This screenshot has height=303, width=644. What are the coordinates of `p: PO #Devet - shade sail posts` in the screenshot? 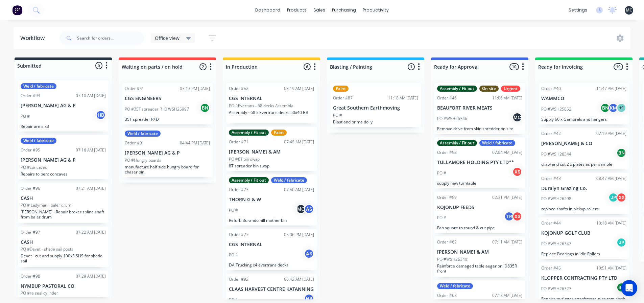 It's located at (47, 249).